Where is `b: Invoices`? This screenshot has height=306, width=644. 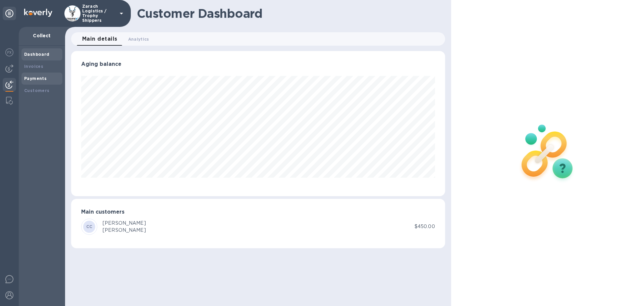 b: Invoices is located at coordinates (34, 66).